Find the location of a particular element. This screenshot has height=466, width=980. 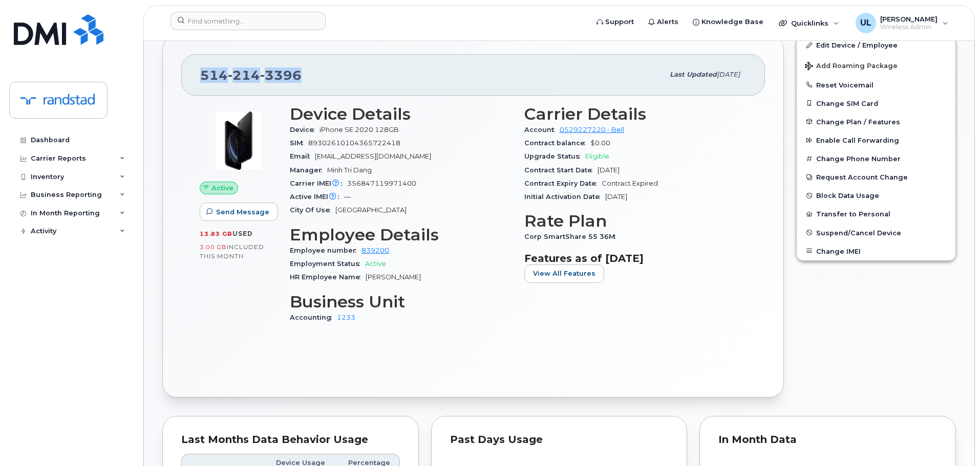

span: View All Features is located at coordinates (564, 273).